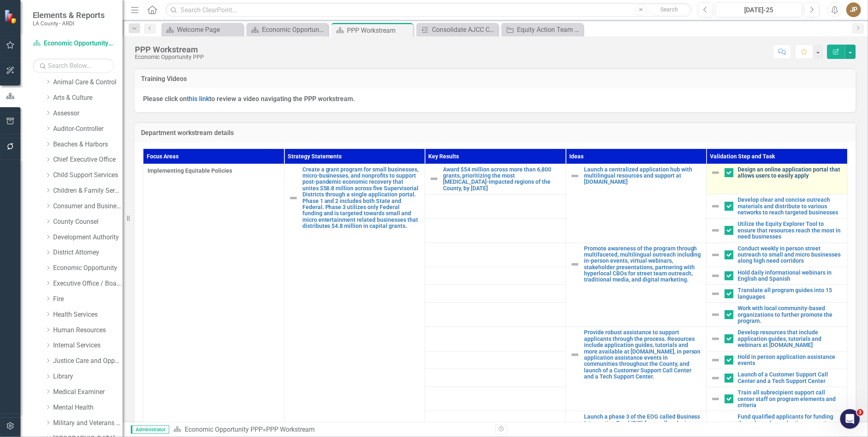  What do you see at coordinates (88, 237) in the screenshot?
I see `a: Development Authority` at bounding box center [88, 237].